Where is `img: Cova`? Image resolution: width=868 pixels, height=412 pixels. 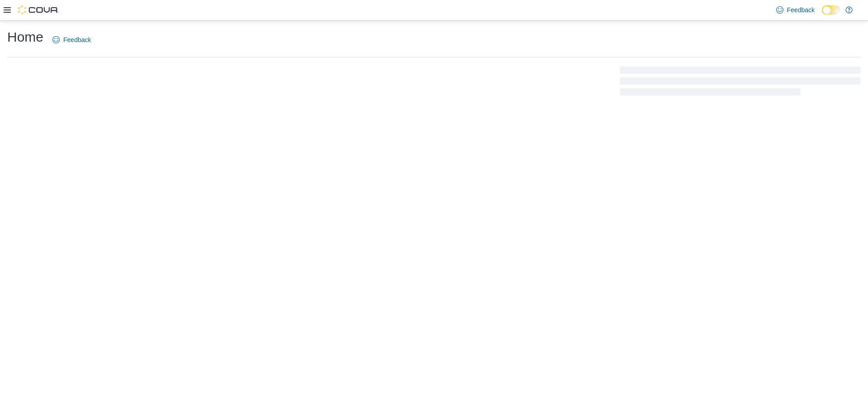
img: Cova is located at coordinates (38, 10).